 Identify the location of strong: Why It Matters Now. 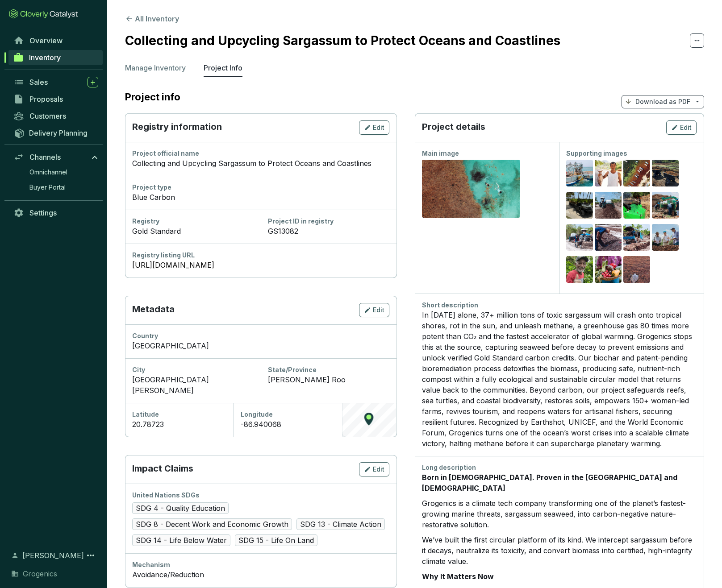
(458, 576).